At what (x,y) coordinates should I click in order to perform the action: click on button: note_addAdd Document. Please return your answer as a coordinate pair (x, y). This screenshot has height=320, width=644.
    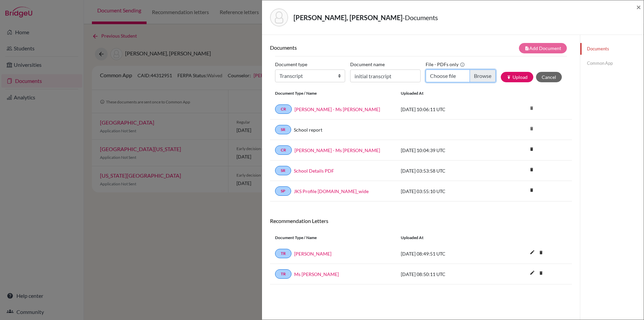
    Looking at the image, I should click on (543, 48).